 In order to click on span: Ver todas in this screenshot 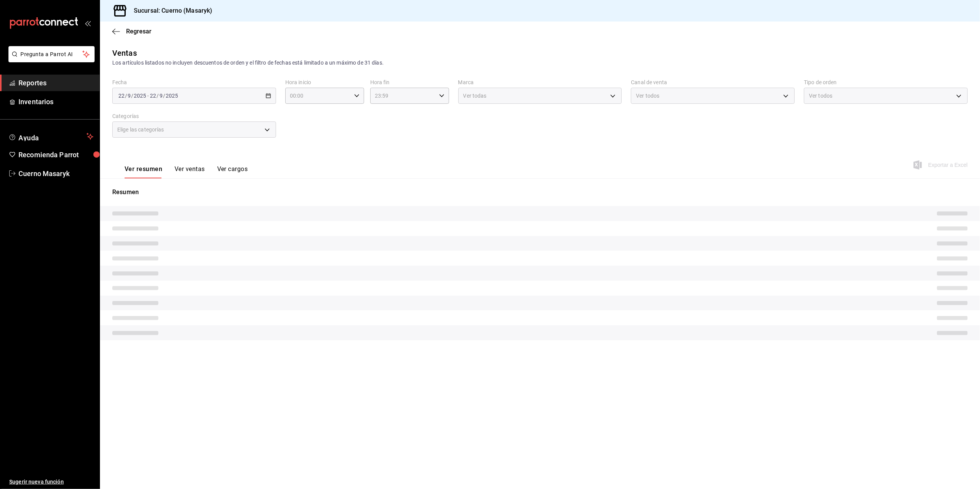, I will do `click(475, 95)`.